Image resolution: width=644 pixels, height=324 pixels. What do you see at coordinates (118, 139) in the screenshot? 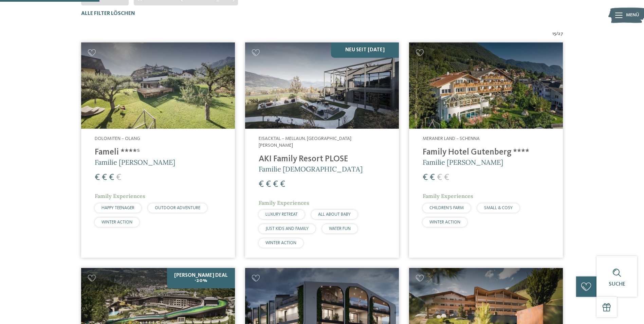
I see `span: Dolomiten – Olang` at bounding box center [118, 139].